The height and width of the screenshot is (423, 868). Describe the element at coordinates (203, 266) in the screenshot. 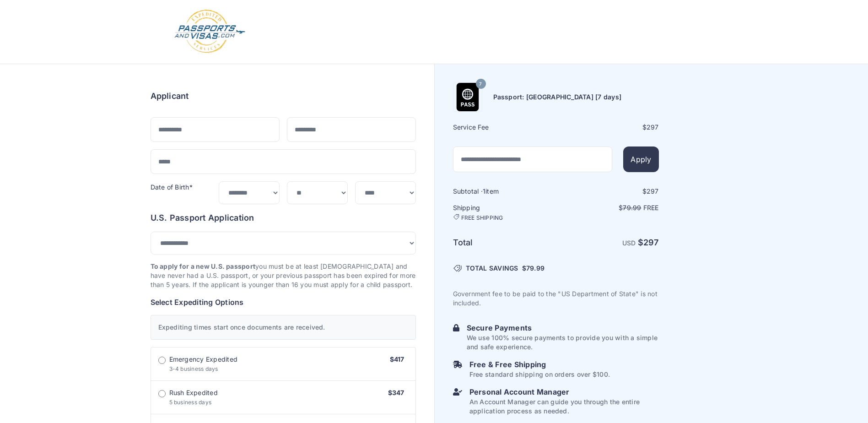

I see `strong: To apply for a new U.S. passport` at that location.